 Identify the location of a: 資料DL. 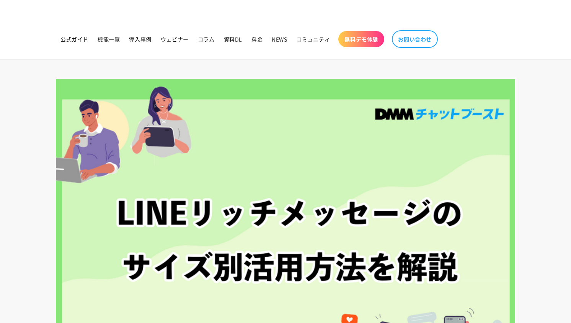
(233, 39).